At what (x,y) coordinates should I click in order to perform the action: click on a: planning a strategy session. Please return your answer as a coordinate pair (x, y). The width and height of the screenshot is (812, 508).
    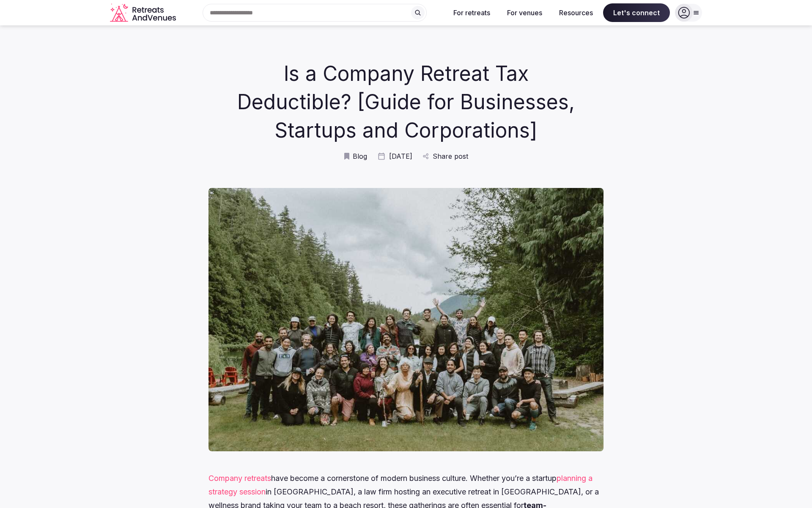
    Looking at the image, I should click on (400, 485).